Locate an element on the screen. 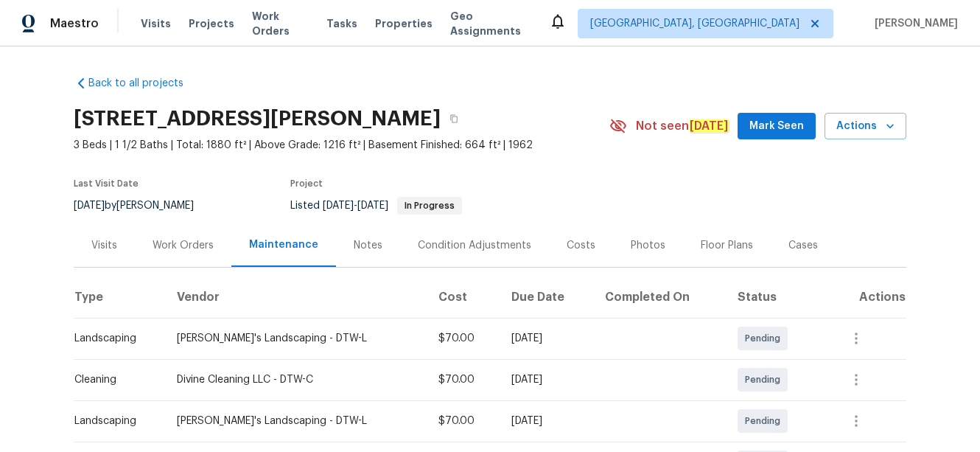 This screenshot has height=452, width=980. th: Type is located at coordinates (119, 297).